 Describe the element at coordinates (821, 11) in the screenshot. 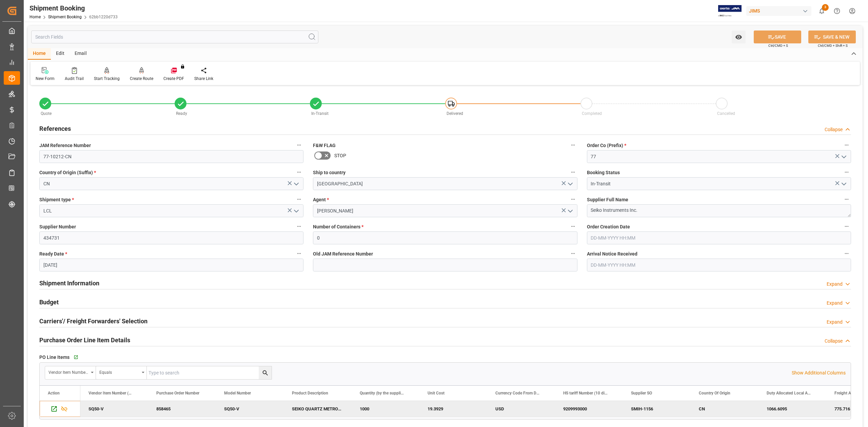

I see `button: show 3 new notifications` at that location.